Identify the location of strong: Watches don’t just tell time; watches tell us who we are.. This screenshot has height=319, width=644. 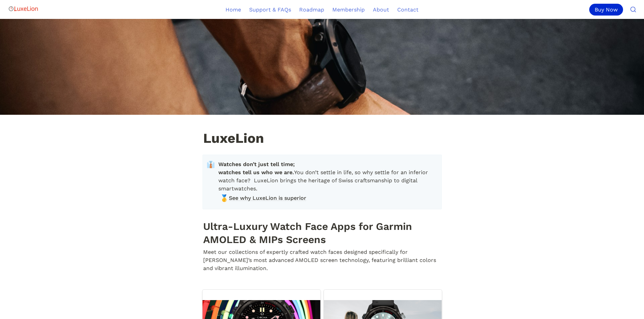
(257, 168).